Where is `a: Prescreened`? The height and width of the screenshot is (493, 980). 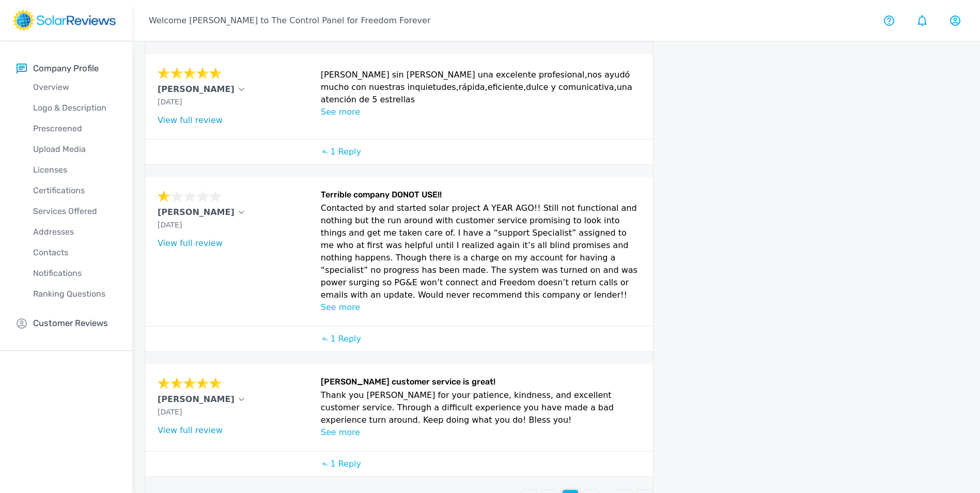 a: Prescreened is located at coordinates (75, 129).